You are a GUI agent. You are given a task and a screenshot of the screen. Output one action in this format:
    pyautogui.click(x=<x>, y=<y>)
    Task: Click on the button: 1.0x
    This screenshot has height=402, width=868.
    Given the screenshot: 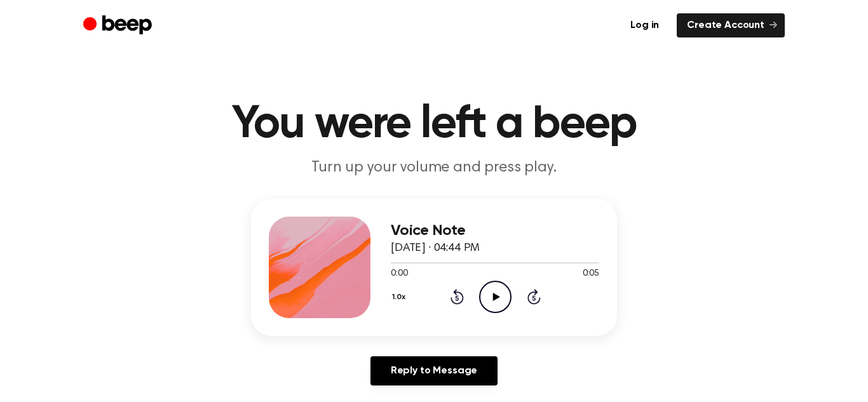 What is the action you would take?
    pyautogui.click(x=400, y=297)
    